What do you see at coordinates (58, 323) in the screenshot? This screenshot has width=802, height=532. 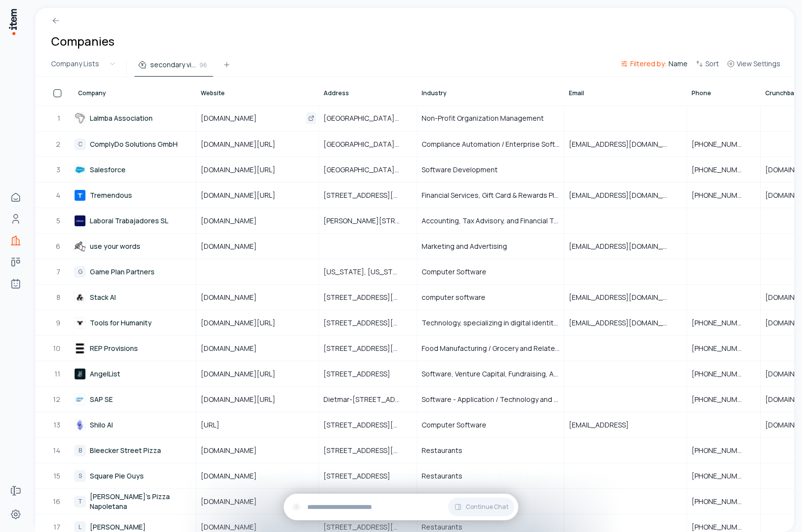 I see `span: 9` at bounding box center [58, 323].